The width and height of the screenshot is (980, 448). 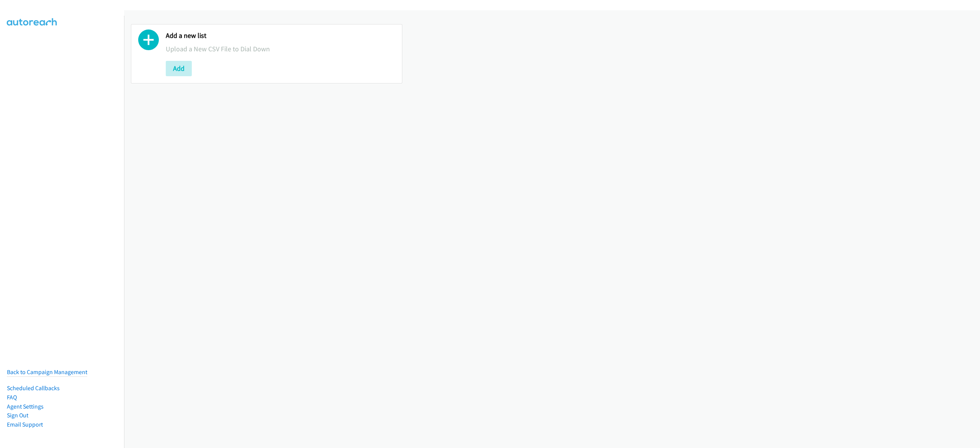 I want to click on button: Add, so click(x=179, y=69).